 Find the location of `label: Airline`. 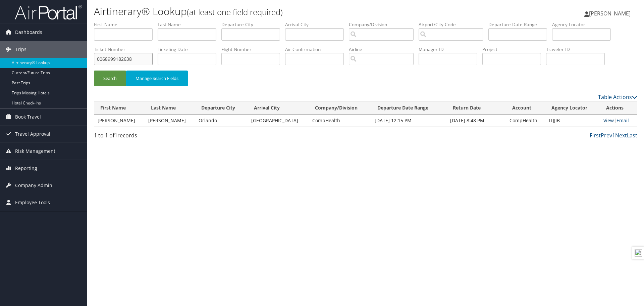

label: Airline is located at coordinates (384, 50).